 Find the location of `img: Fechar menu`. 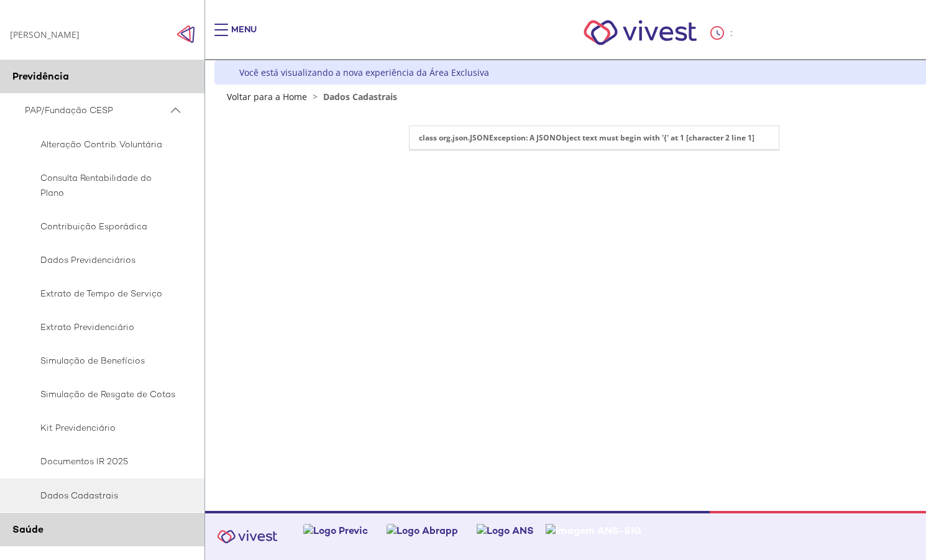

img: Fechar menu is located at coordinates (185, 34).